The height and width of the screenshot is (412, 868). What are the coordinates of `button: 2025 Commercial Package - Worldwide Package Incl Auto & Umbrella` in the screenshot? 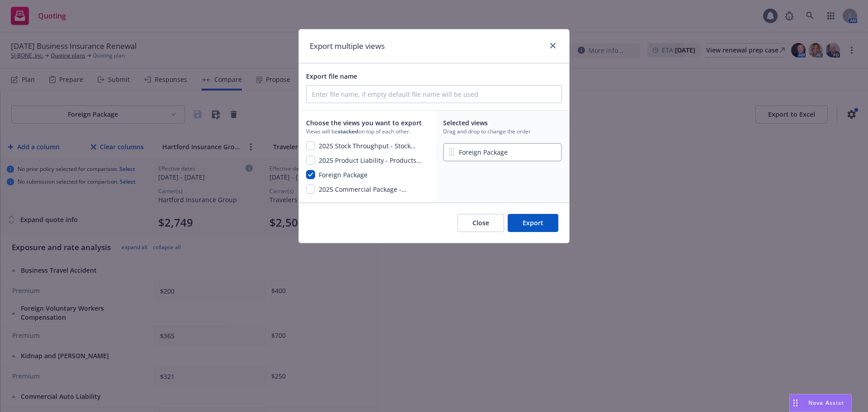 It's located at (365, 190).